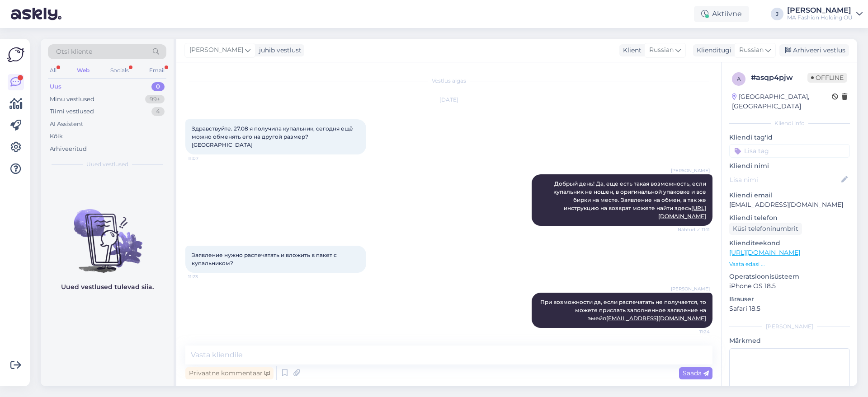 This screenshot has height=397, width=868. What do you see at coordinates (789, 151) in the screenshot?
I see `input: Lisa tag` at bounding box center [789, 151].